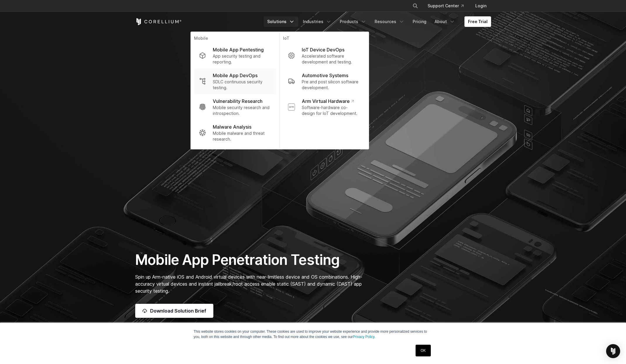  What do you see at coordinates (481, 6) in the screenshot?
I see `a: Login` at bounding box center [481, 6].